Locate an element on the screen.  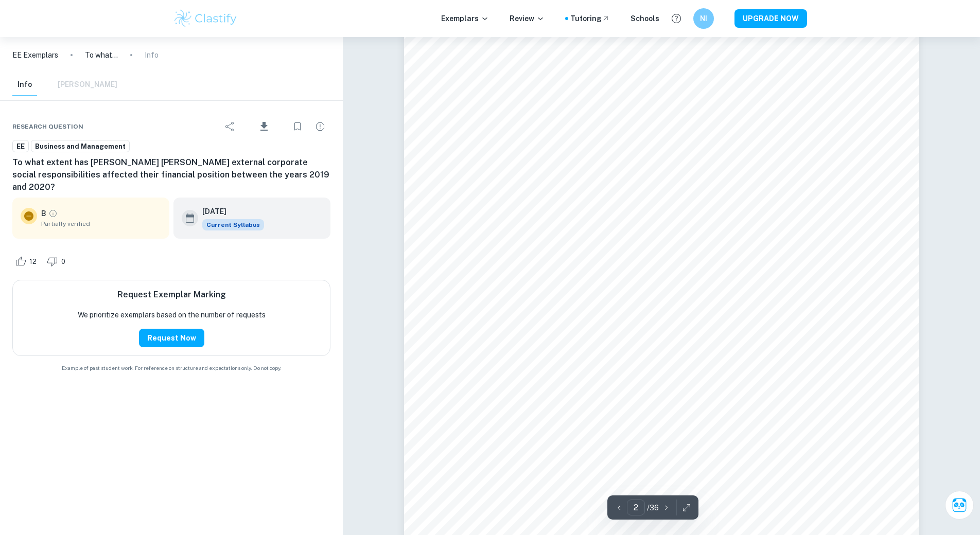
img: Clastify logo is located at coordinates (205, 18).